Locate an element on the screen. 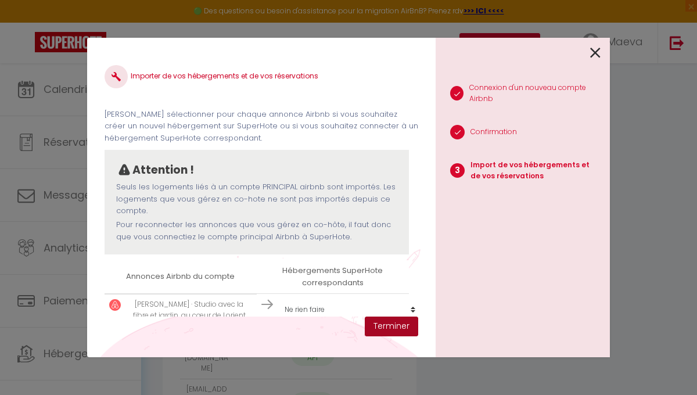 The height and width of the screenshot is (395, 697). th: Hébergements SuperHote correspondants is located at coordinates (333, 276).